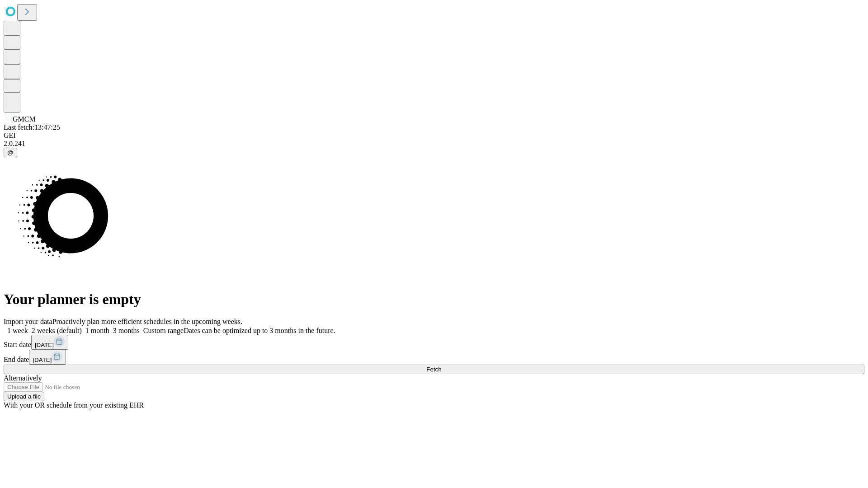 This screenshot has width=868, height=488. I want to click on span: 3 months, so click(126, 330).